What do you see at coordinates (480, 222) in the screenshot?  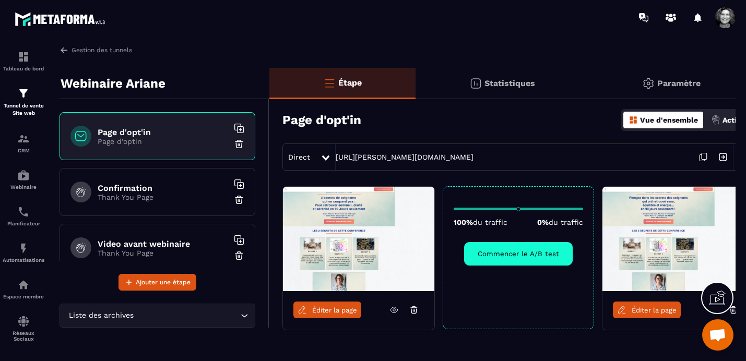 I see `p: 100%` at bounding box center [480, 222].